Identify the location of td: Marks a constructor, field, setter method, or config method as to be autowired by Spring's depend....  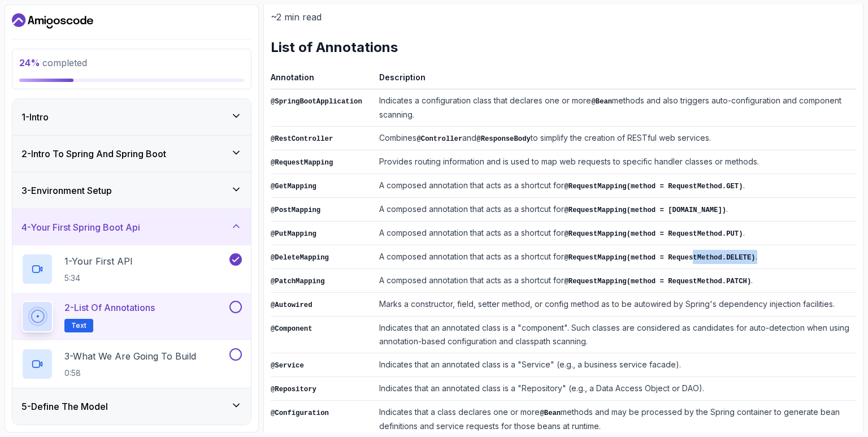
(615, 305).